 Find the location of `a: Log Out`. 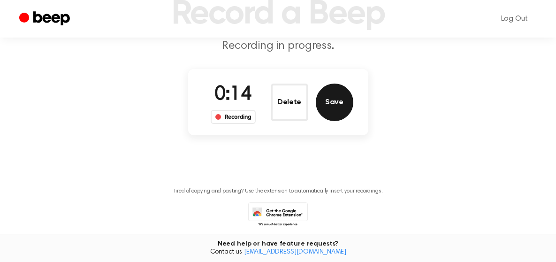

a: Log Out is located at coordinates (514, 19).